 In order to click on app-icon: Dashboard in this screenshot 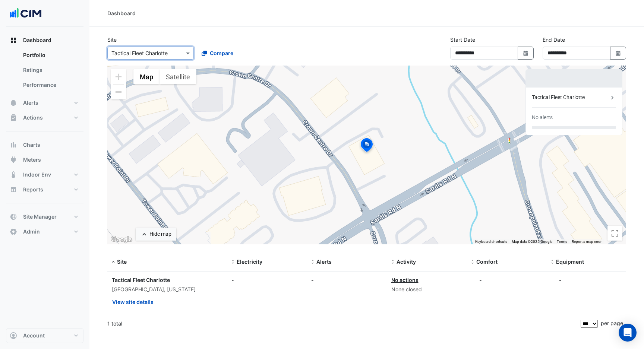, I will do `click(13, 40)`.